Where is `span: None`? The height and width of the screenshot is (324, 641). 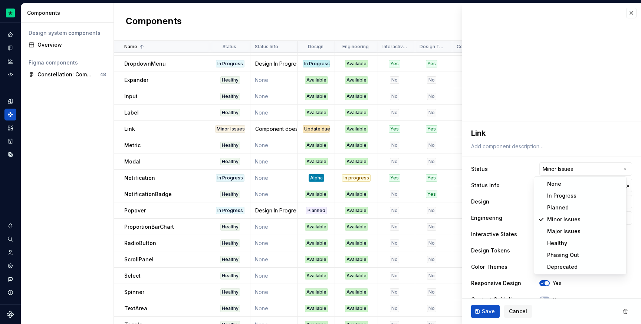
span: None is located at coordinates (554, 184).